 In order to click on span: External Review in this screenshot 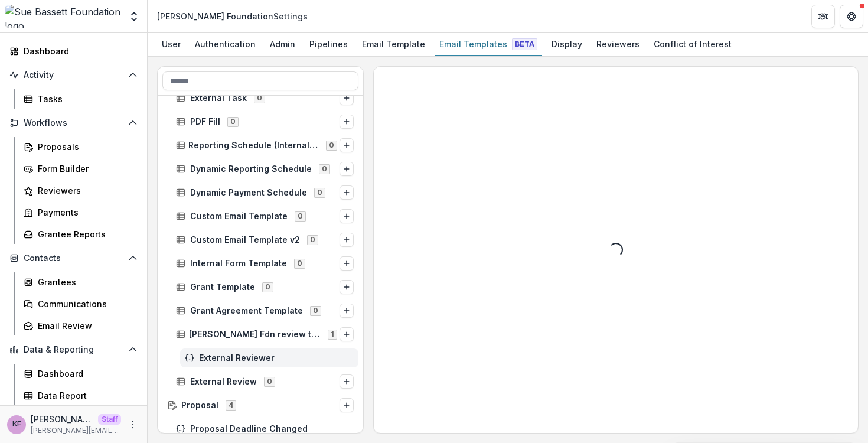, I will do `click(223, 382)`.